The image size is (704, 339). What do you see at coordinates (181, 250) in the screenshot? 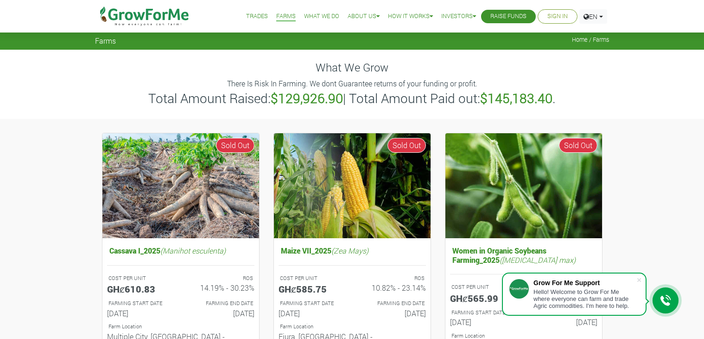
I see `h5: Cassava I_2025` at bounding box center [181, 250].